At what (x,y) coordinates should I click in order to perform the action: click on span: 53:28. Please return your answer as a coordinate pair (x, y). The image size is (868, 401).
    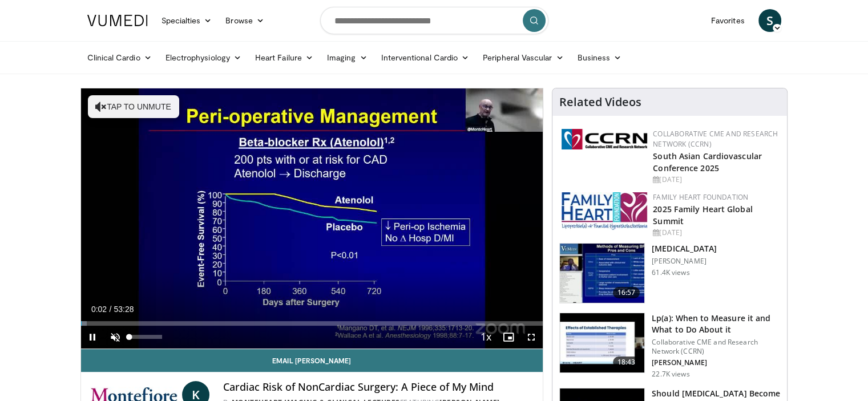
    Looking at the image, I should click on (123, 309).